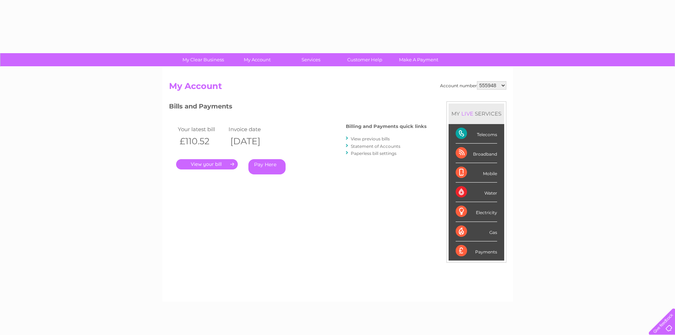 Image resolution: width=675 pixels, height=335 pixels. I want to click on div: Account number, so click(473, 85).